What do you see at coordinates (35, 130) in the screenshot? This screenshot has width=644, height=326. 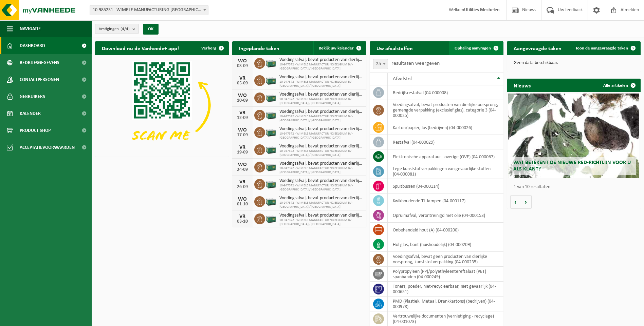 I see `span: Product Shop` at bounding box center [35, 130].